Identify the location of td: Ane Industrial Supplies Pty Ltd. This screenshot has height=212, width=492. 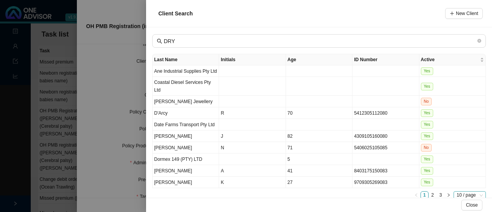
(186, 71).